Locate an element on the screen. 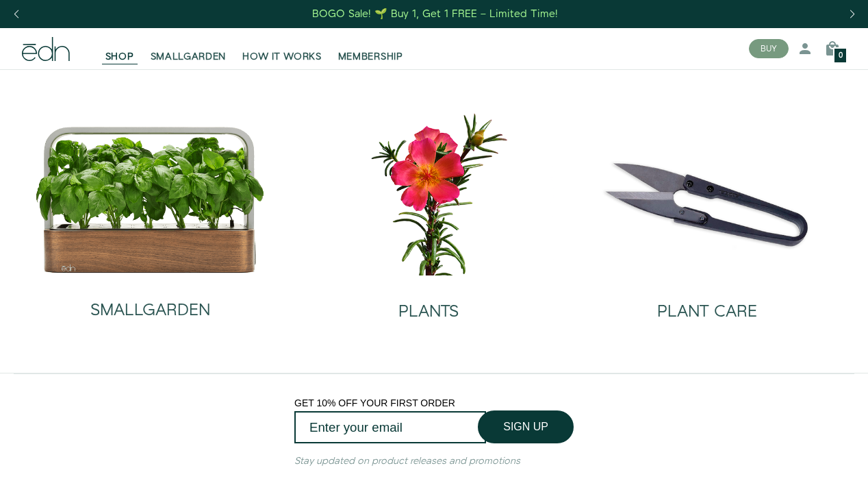 The width and height of the screenshot is (868, 479). button: SIGN UP is located at coordinates (526, 427).